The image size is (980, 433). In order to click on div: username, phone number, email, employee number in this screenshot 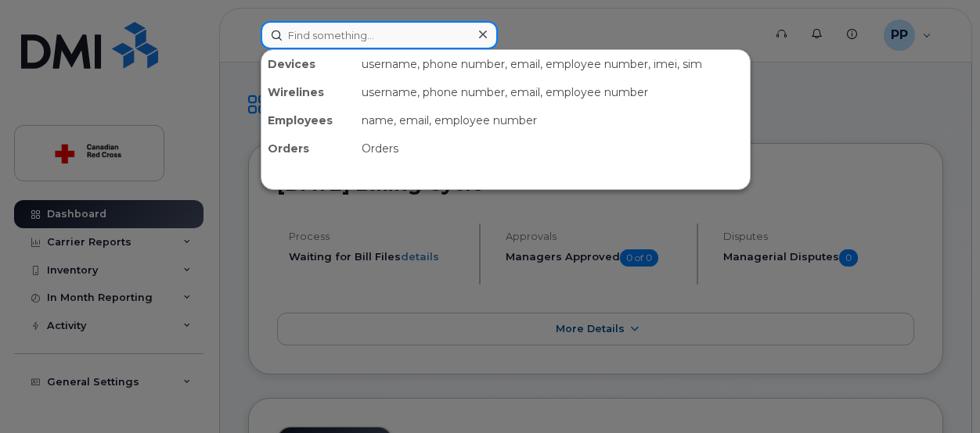, I will do `click(553, 93)`.